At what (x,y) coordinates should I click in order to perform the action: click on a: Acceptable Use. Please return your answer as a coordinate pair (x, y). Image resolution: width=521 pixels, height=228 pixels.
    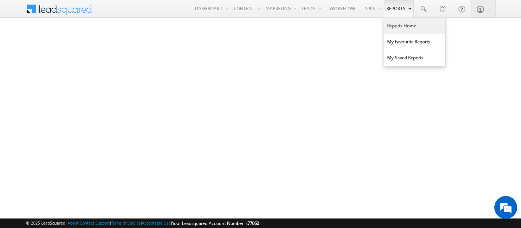
    Looking at the image, I should click on (156, 223).